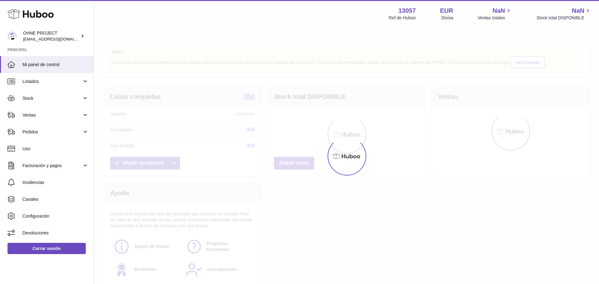 The image size is (599, 284). I want to click on a: NaN Stock total DISPONIBLE, so click(564, 14).